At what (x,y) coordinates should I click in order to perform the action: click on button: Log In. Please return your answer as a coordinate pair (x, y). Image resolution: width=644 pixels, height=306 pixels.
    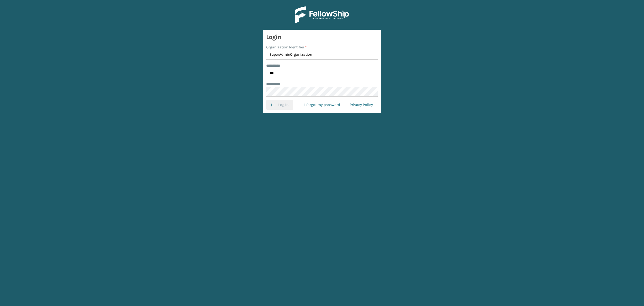
    Looking at the image, I should click on (279, 105).